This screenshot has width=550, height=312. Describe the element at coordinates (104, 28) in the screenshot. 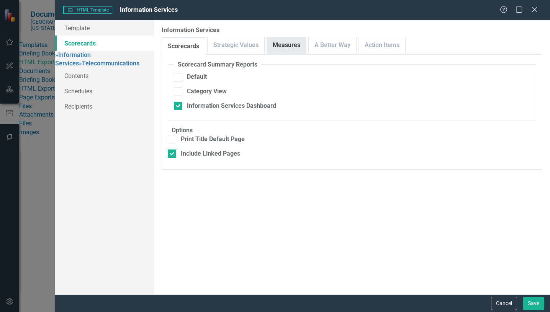

I see `a: Template` at that location.